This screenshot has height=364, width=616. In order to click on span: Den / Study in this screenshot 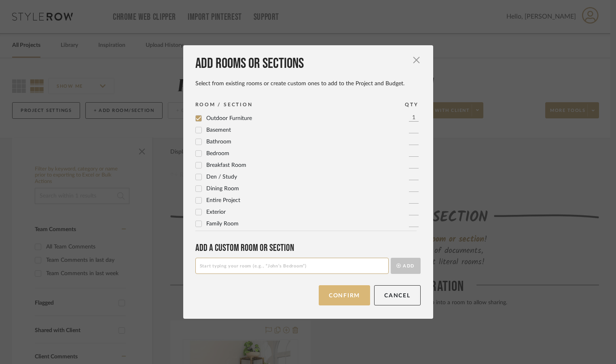, I will do `click(222, 177)`.